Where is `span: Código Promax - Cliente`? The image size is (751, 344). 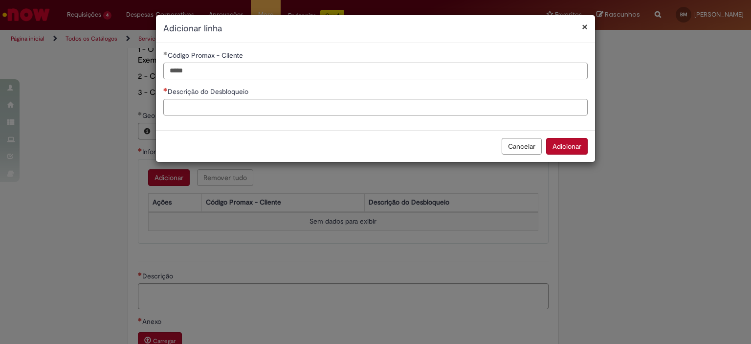 span: Código Promax - Cliente is located at coordinates (206, 55).